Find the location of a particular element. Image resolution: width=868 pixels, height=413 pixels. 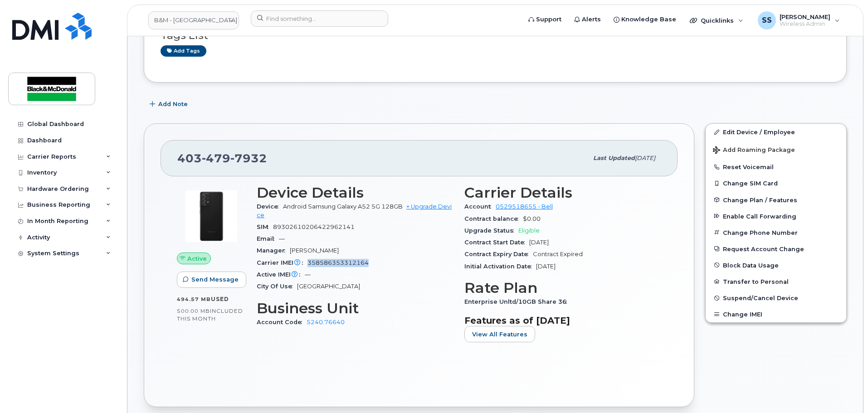

span: Knowledge Base is located at coordinates (648, 20).